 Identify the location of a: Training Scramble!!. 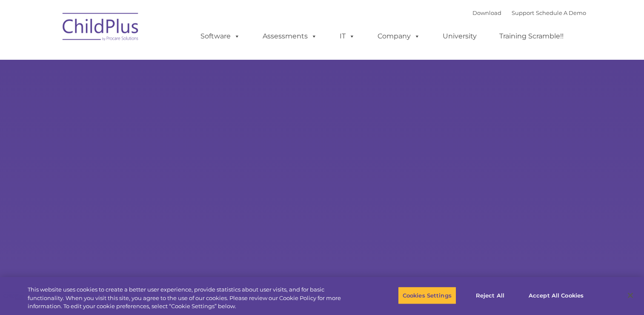
(531, 36).